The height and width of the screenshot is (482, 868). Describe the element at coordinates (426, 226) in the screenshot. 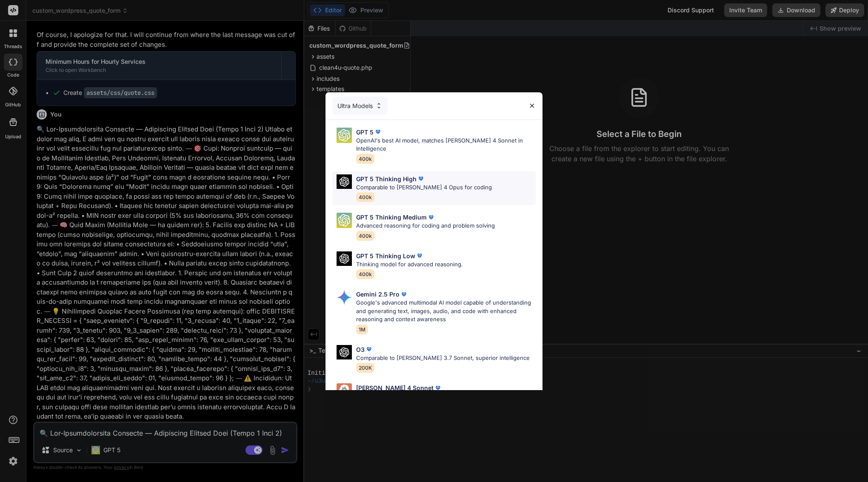

I see `p: Advanced reasoning for coding and problem solving` at that location.